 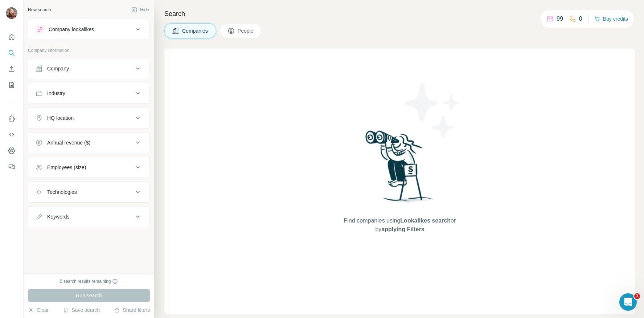 What do you see at coordinates (12, 85) in the screenshot?
I see `button: My lists` at bounding box center [12, 85].